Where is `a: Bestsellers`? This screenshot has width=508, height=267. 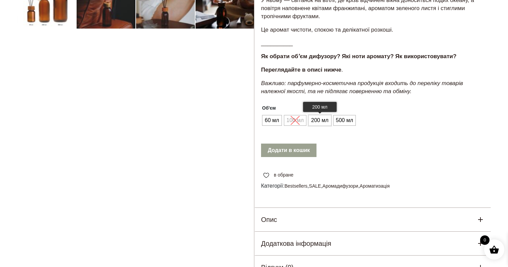 a: Bestsellers is located at coordinates (296, 186).